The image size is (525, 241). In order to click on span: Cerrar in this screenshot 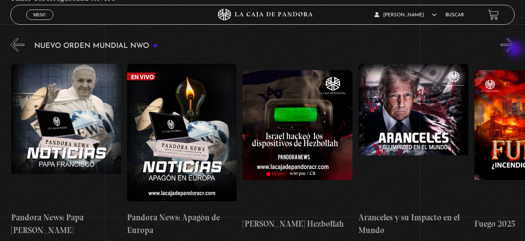, I will do `click(40, 22)`.